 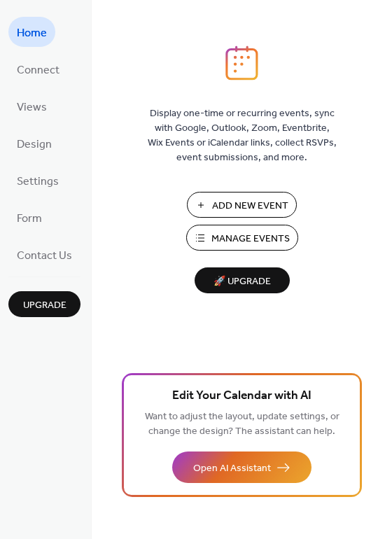 What do you see at coordinates (29, 218) in the screenshot?
I see `span: Form` at bounding box center [29, 218].